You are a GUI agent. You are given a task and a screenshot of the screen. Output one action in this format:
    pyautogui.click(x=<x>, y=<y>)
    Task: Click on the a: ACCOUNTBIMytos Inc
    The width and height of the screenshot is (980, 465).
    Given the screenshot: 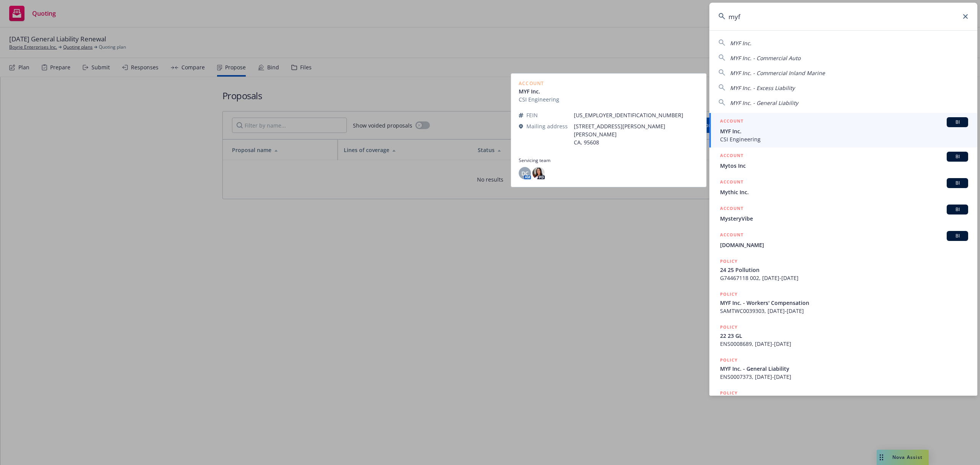 What is the action you would take?
    pyautogui.click(x=843, y=160)
    